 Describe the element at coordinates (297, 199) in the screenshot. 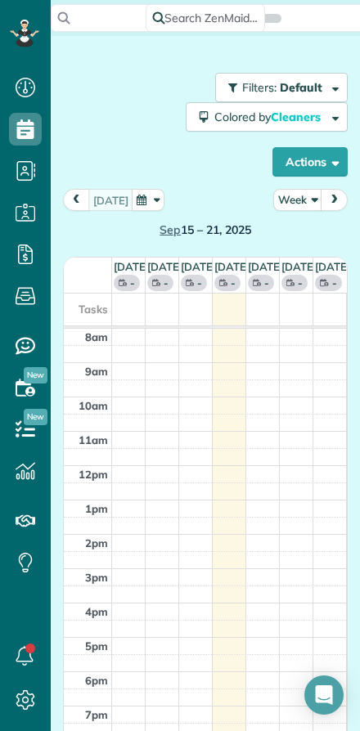

I see `button: Week` at that location.